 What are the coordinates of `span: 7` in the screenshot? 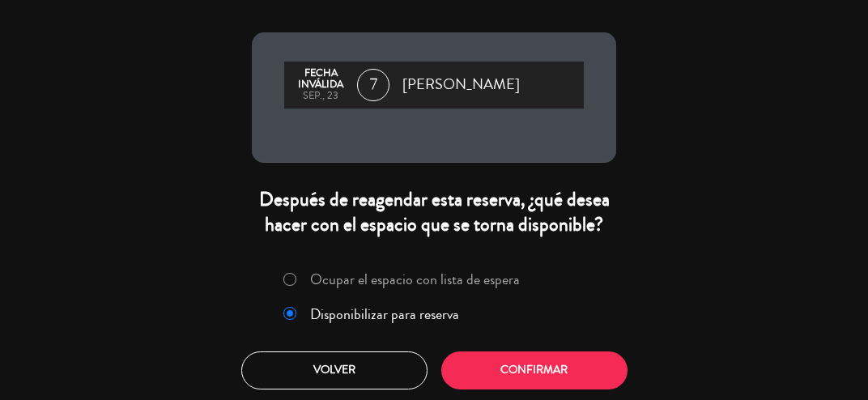 It's located at (374, 85).